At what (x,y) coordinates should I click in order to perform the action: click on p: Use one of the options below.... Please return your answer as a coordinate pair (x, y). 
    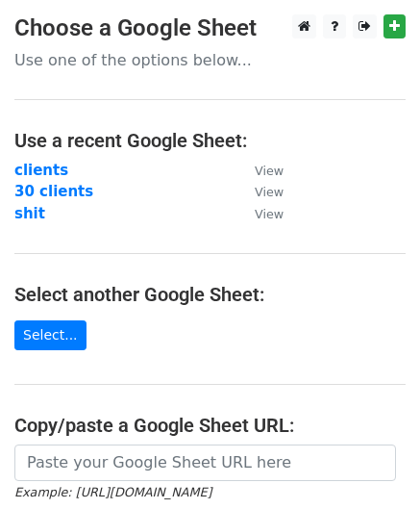
    Looking at the image, I should click on (209, 60).